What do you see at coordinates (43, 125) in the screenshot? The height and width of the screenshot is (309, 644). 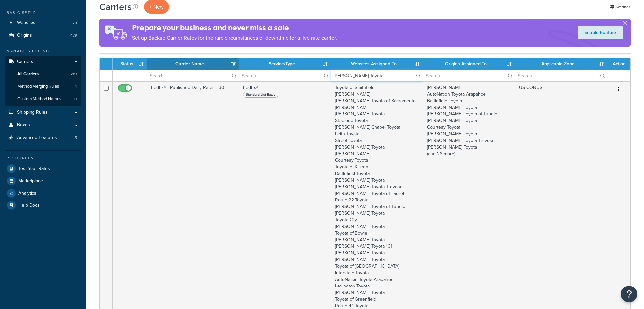 I see `a: Boxes` at bounding box center [43, 125].